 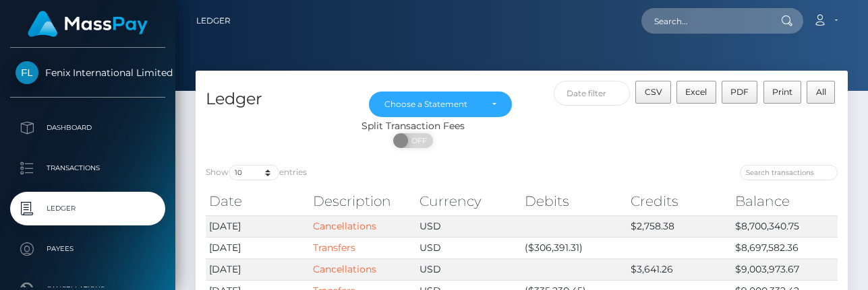 What do you see at coordinates (680, 269) in the screenshot?
I see `td: $3,641.26` at bounding box center [680, 269].